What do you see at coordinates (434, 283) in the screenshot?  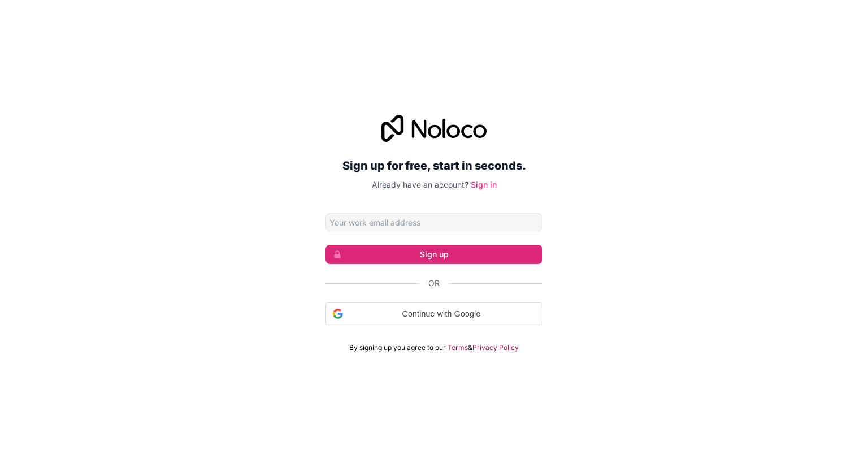 I see `span: Or` at bounding box center [434, 283].